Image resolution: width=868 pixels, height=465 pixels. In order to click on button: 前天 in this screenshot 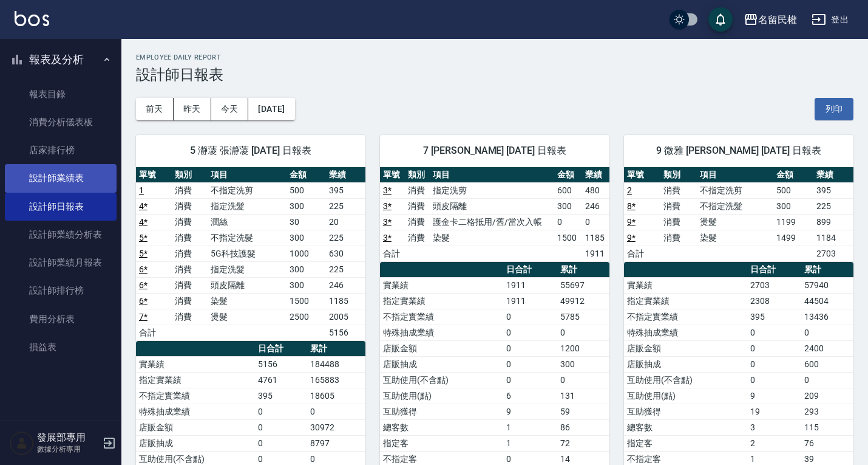, I will do `click(155, 109)`.